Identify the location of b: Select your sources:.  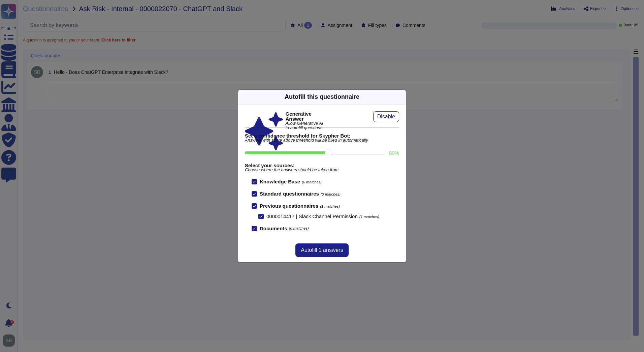
(322, 165).